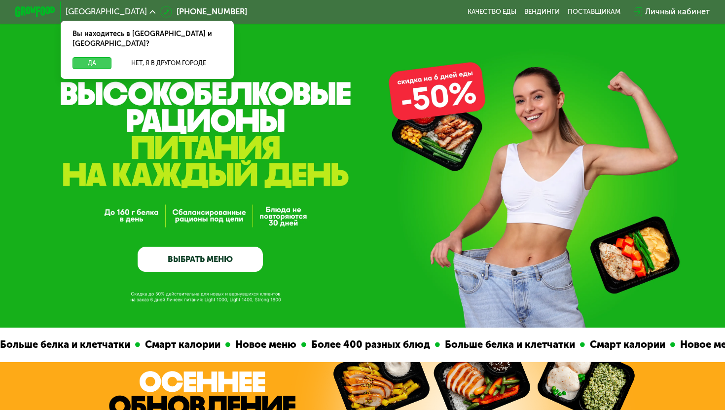 The height and width of the screenshot is (410, 725). Describe the element at coordinates (542, 12) in the screenshot. I see `a: Вендинги` at that location.